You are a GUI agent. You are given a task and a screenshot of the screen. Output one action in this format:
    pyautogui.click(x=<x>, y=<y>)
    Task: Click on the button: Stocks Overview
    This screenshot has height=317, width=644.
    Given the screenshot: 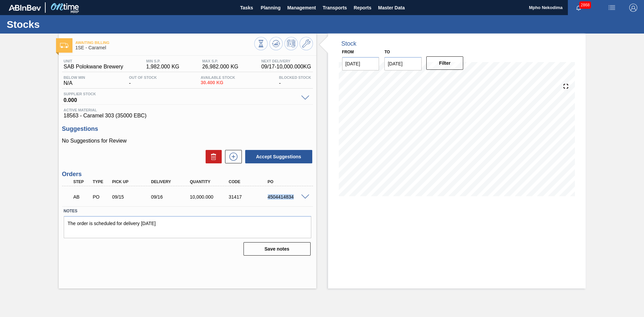 What is the action you would take?
    pyautogui.click(x=261, y=44)
    